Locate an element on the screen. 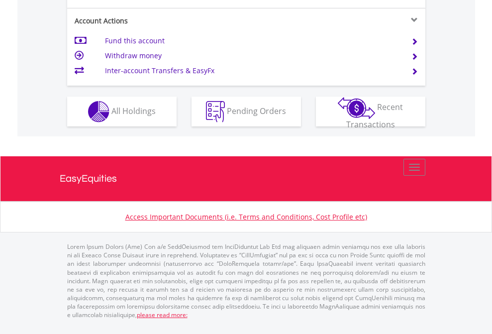 Image resolution: width=492 pixels, height=334 pixels. td: Fund this account is located at coordinates (252, 41).